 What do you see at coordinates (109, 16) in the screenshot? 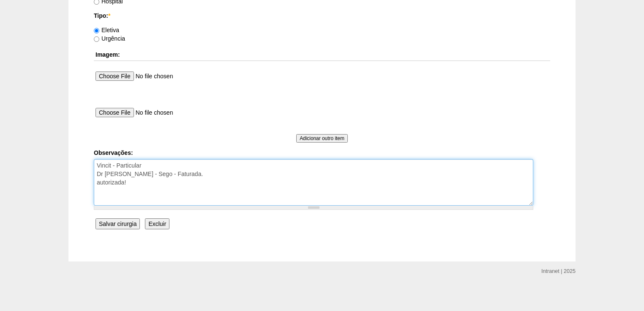
I see `span: Este campo é obrigatório.` at bounding box center [109, 16].